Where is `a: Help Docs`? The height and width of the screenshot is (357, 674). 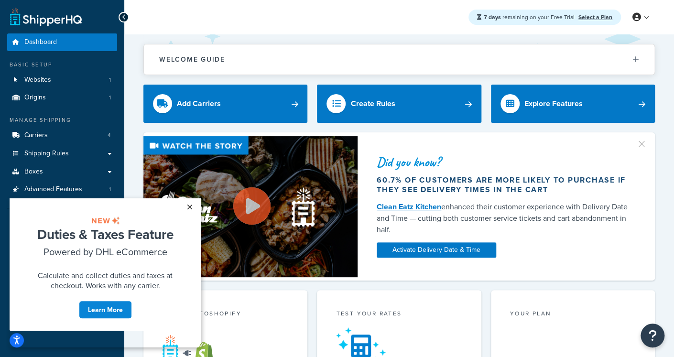
a: Help Docs is located at coordinates (62, 288).